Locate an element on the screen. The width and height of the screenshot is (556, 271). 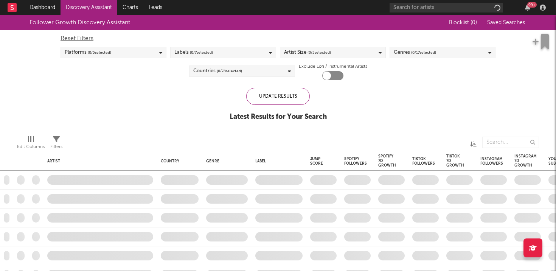
div: Label is located at coordinates (277, 161).